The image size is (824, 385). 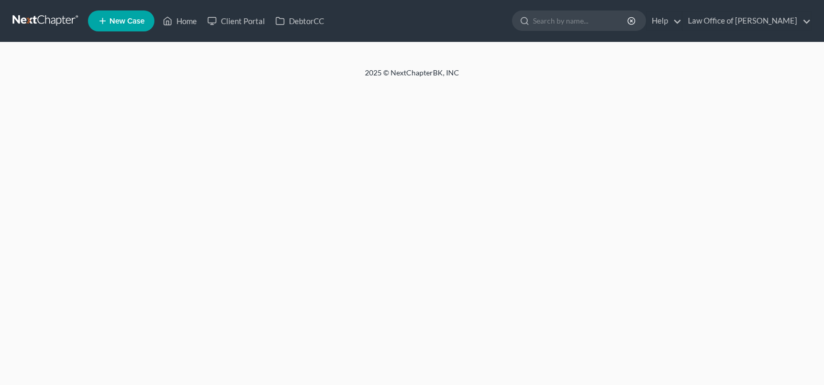 What do you see at coordinates (664, 21) in the screenshot?
I see `a: Help` at bounding box center [664, 21].